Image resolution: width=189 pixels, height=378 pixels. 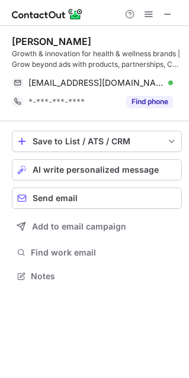 What do you see at coordinates (96, 253) in the screenshot?
I see `button: Find work email` at bounding box center [96, 253].